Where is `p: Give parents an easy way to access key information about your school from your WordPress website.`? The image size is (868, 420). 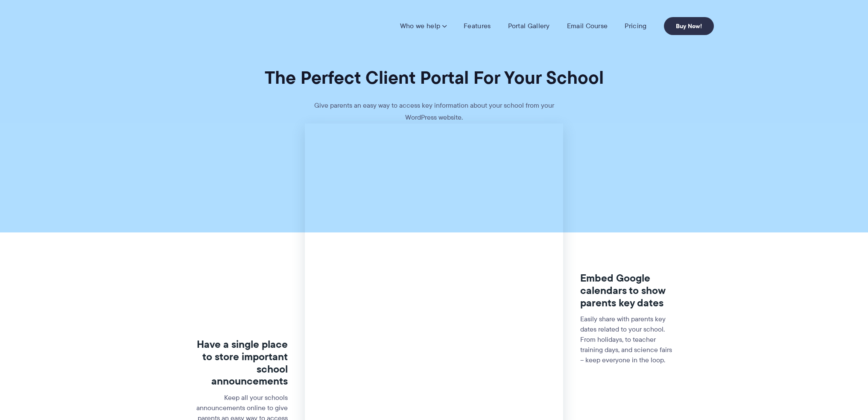 p: Give parents an easy way to access key information about your school from your WordPress website. is located at coordinates (434, 111).